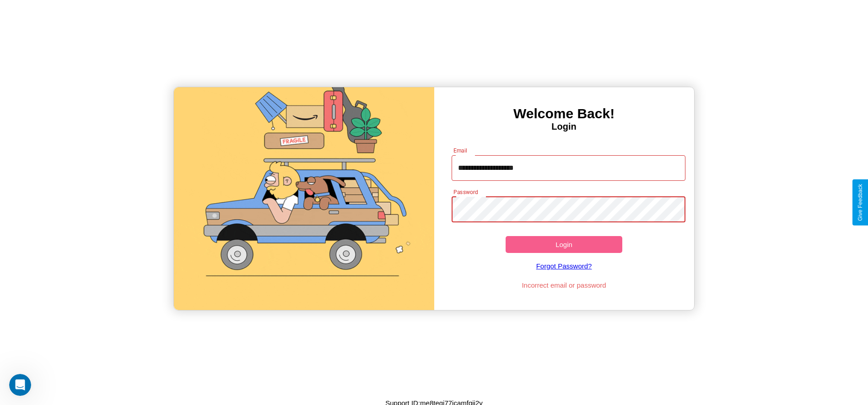 The image size is (868, 405). I want to click on label: Password, so click(465, 192).